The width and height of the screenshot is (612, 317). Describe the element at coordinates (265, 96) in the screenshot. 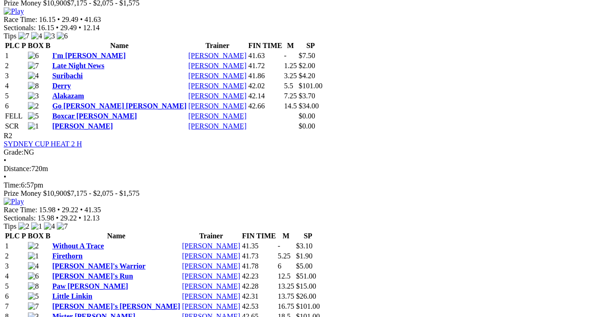

I see `td: 42.14` at that location.